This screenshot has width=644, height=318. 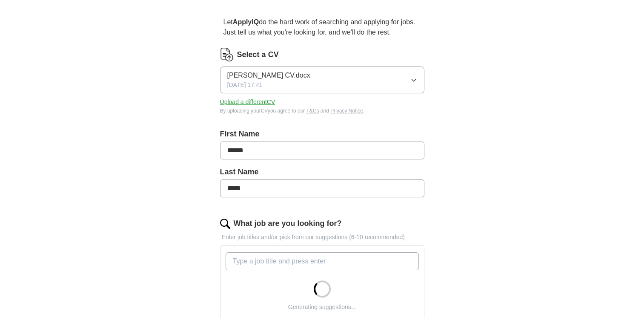 I want to click on div: By uploading your CV you agree to our and ., so click(x=322, y=111).